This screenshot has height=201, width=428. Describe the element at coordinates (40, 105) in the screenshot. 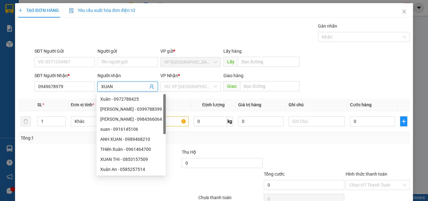

I see `span: SL` at that location.